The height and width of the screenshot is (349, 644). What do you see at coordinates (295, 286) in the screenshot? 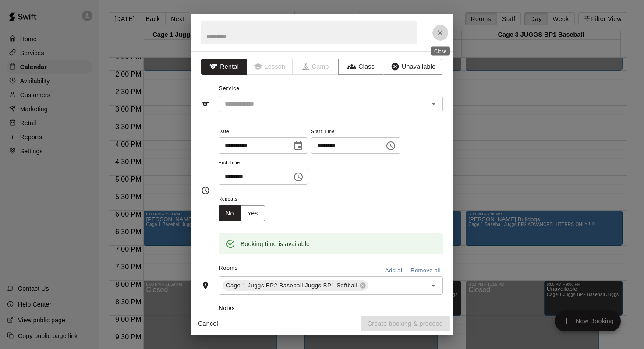
I see `div: Cage 1 Juggs BP2 Baseball Juggs BP1 Softball` at bounding box center [295, 286].